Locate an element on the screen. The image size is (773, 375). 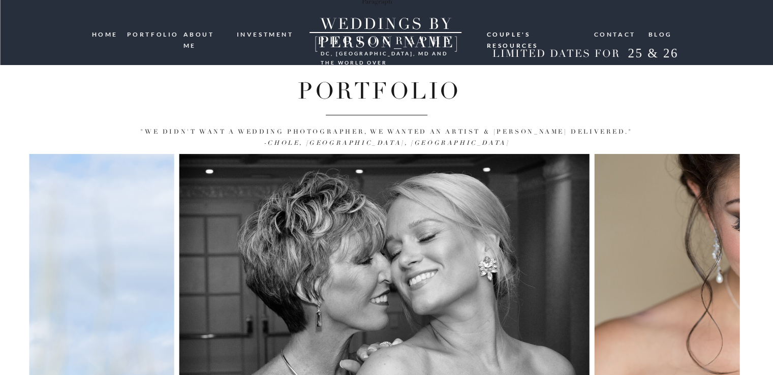
nav: Couple's resources is located at coordinates (536, 33).